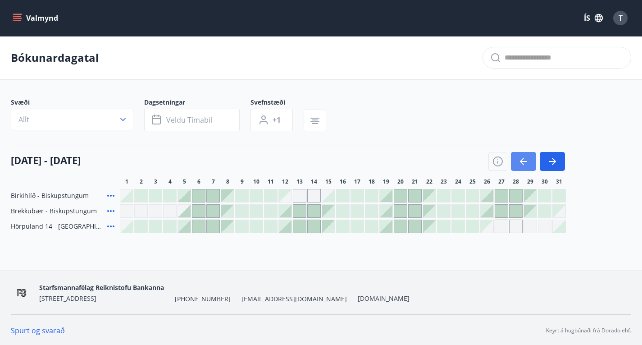 The height and width of the screenshot is (345, 642). I want to click on span: Svæði, so click(78, 103).